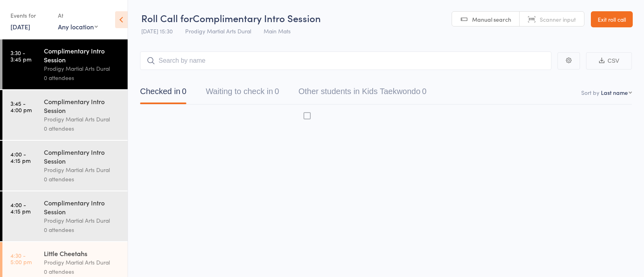  Describe the element at coordinates (65, 115) in the screenshot. I see `a: 3:45 -4:00 pmComplimentary Intro SessionProdigy Martial Arts Dural0 attendees` at that location.